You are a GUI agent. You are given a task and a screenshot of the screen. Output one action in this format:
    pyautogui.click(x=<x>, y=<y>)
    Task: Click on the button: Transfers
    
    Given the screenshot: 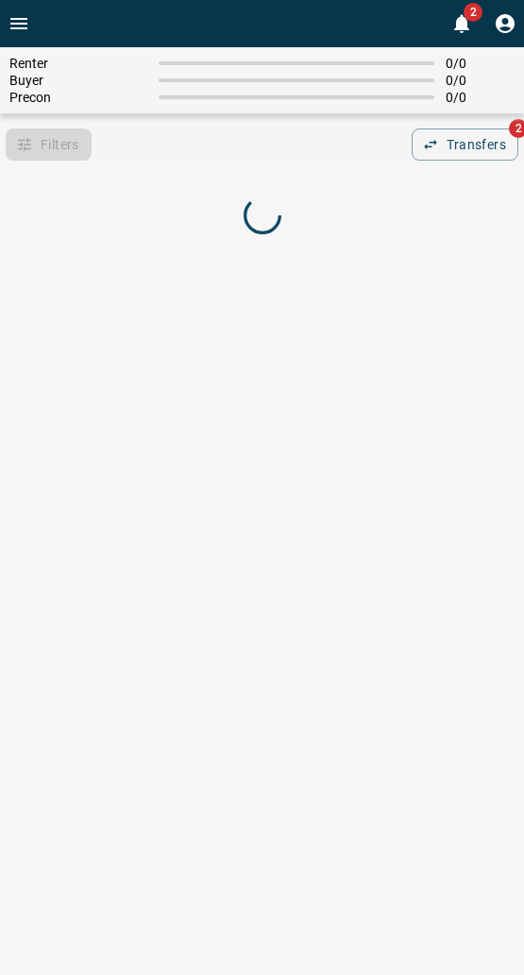 What is the action you would take?
    pyautogui.click(x=465, y=145)
    